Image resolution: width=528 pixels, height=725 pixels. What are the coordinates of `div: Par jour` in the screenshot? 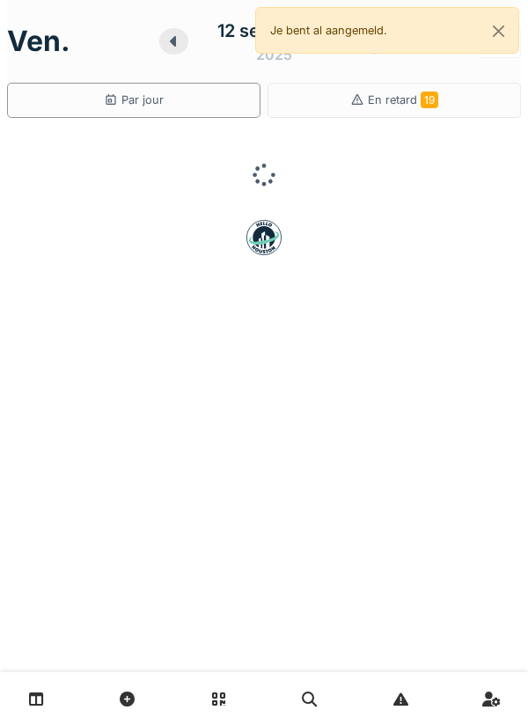 It's located at (134, 99).